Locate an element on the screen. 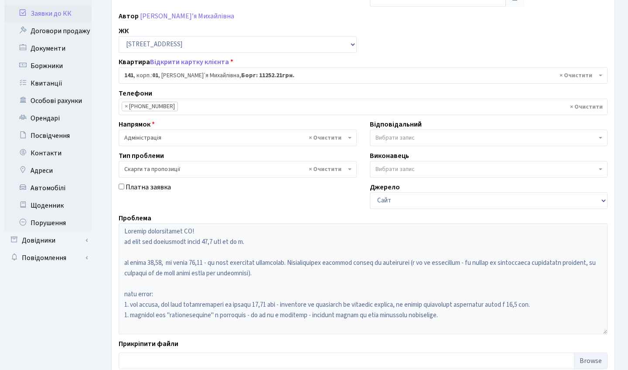 This screenshot has width=628, height=370. label: Виконавець is located at coordinates (389, 156).